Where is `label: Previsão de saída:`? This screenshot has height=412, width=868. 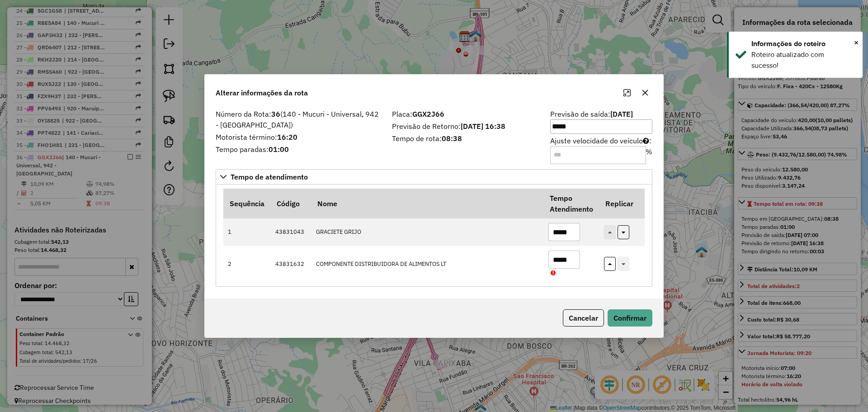
label: Previsão de saída: is located at coordinates (601, 121).